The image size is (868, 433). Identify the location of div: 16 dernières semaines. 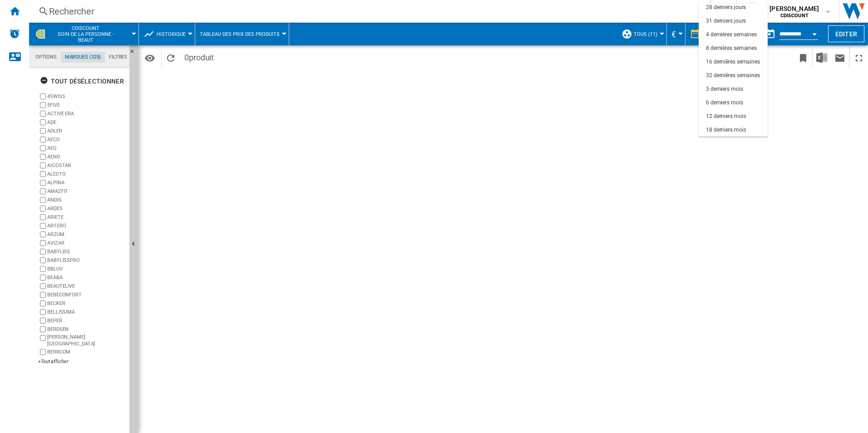
(733, 62).